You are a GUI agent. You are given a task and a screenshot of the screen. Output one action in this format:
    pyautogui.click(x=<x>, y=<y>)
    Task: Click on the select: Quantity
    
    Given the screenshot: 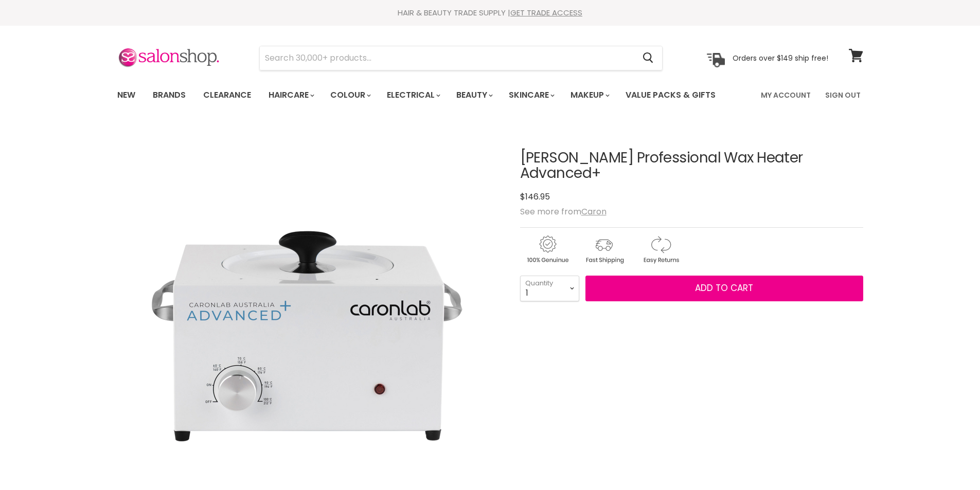 What is the action you would take?
    pyautogui.click(x=550, y=288)
    